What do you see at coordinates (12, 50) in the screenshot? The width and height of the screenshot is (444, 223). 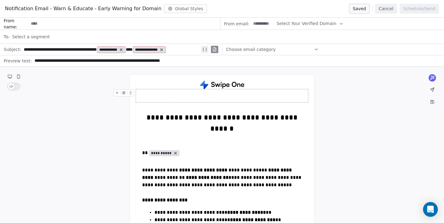 I see `span: Subject:` at bounding box center [12, 50].